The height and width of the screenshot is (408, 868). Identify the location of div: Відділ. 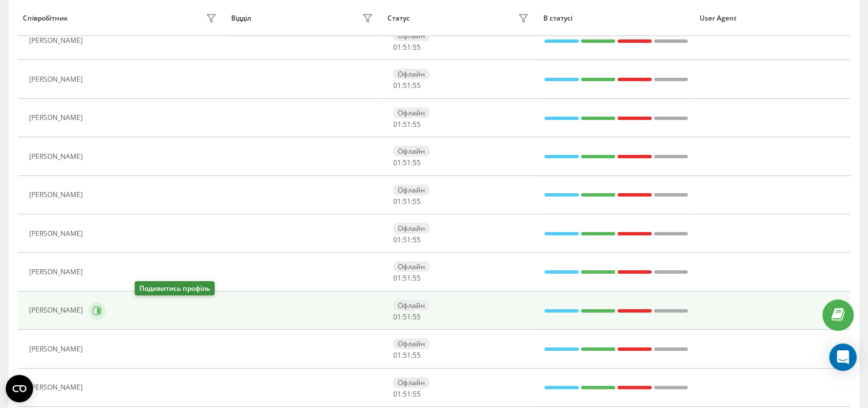
(241, 18).